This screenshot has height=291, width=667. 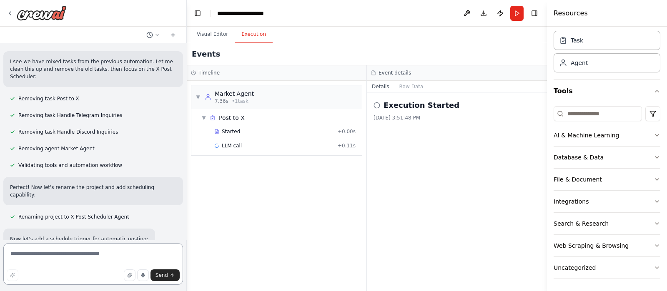 What do you see at coordinates (607, 180) in the screenshot?
I see `button: File & Document` at bounding box center [607, 180].